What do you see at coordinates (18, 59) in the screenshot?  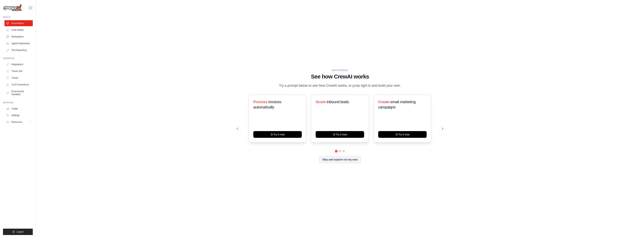 I see `div: Operate` at bounding box center [18, 59].